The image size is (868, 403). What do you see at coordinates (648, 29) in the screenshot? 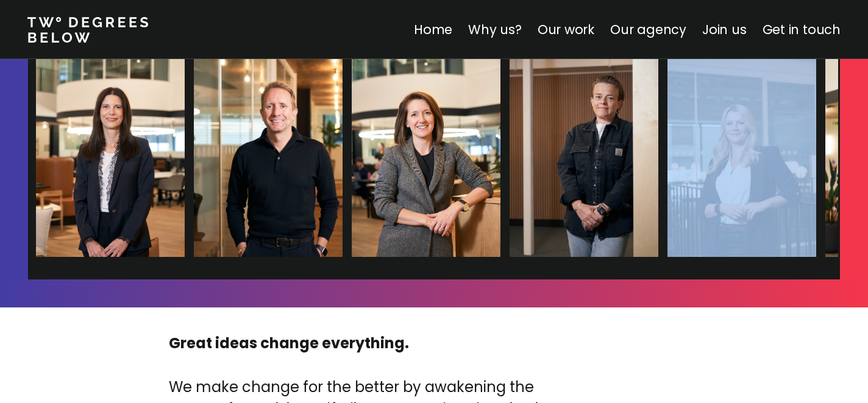
I see `a: Our agency` at bounding box center [648, 29].